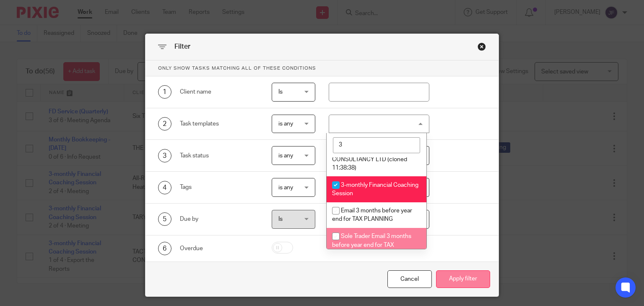 The height and width of the screenshot is (306, 644). What do you see at coordinates (369, 159) in the screenshot?
I see `span: VAT - TACTICAL EDGE CONSULTANCY LTD (cloned 11:38:38)` at bounding box center [369, 159].